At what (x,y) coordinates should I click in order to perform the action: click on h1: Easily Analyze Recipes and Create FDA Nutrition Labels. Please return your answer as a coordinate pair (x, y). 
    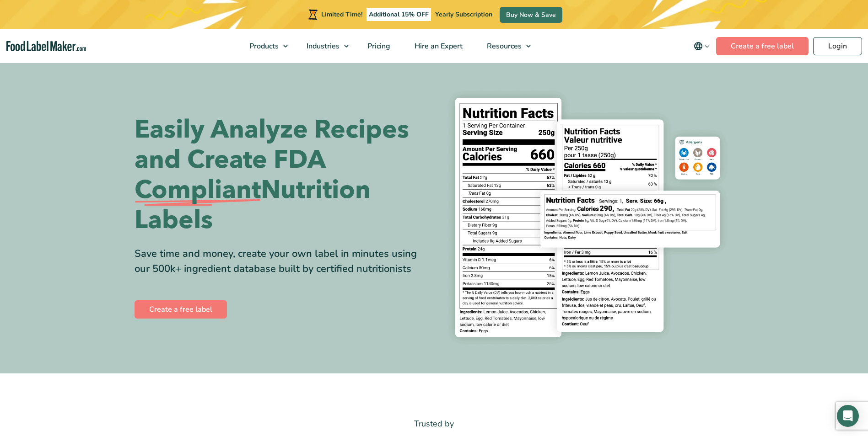
    Looking at the image, I should click on (281, 175).